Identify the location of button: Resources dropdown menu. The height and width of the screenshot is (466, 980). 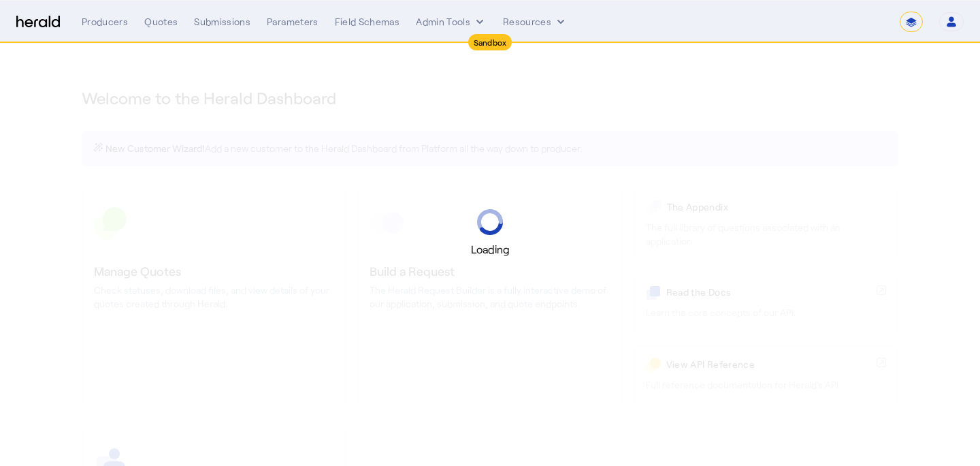
(535, 22).